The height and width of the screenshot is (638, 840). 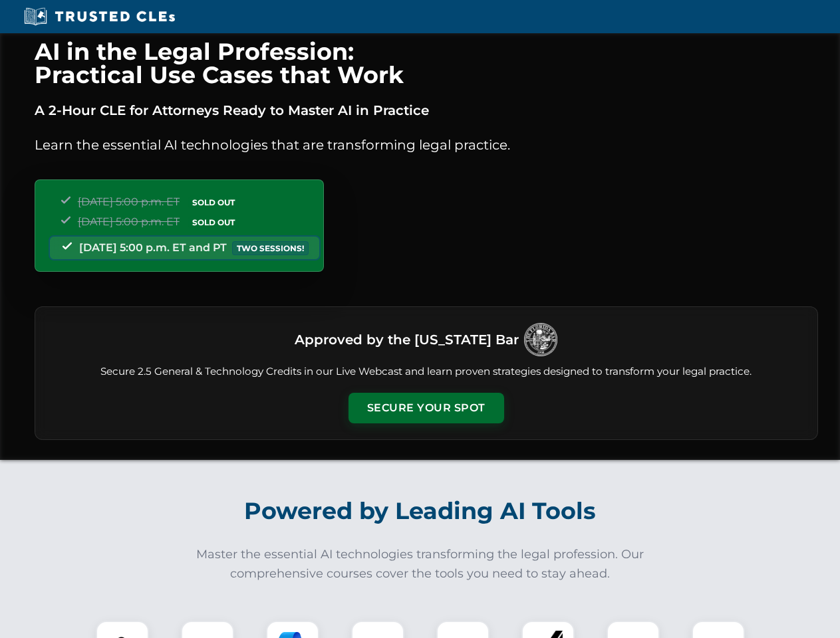 I want to click on h1: AI in the Legal Profession: Practical Use Cases that Work, so click(x=426, y=64).